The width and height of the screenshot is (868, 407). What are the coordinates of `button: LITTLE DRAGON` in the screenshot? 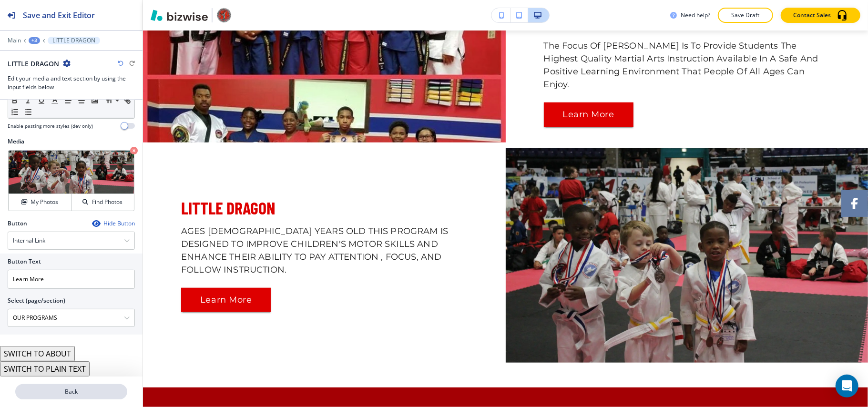 It's located at (74, 40).